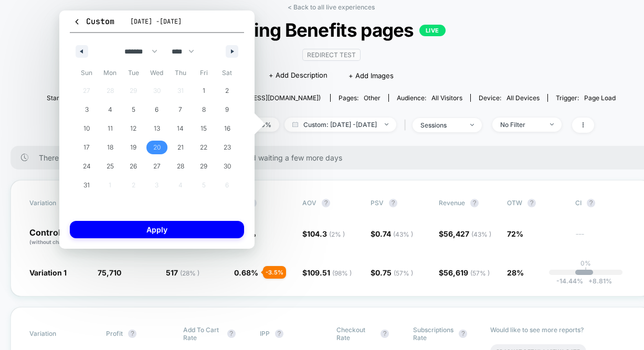 The width and height of the screenshot is (644, 350). Describe the element at coordinates (180, 166) in the screenshot. I see `button: 28` at that location.